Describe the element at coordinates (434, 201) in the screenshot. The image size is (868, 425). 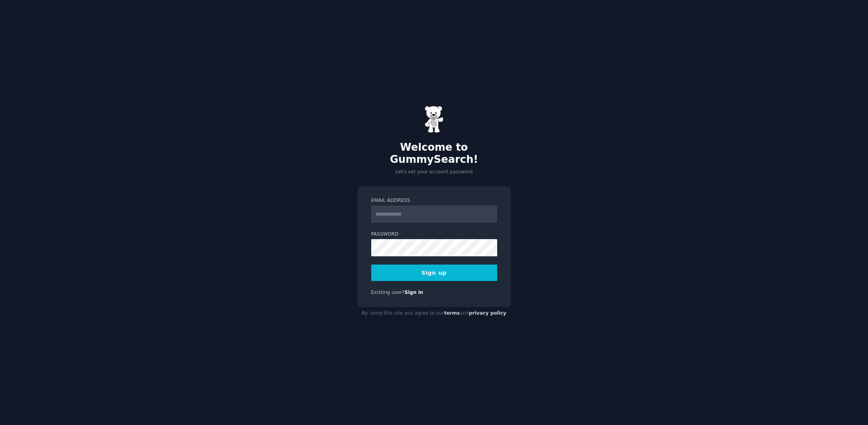
I see `label: Email Address` at that location.